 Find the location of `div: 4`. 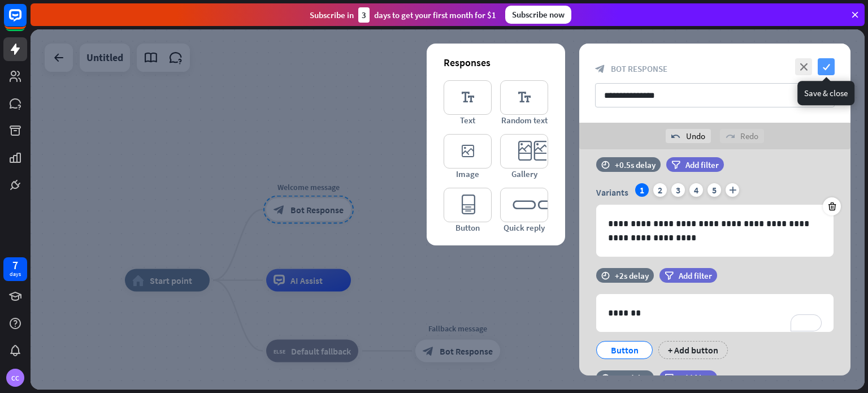

div: 4 is located at coordinates (696, 190).